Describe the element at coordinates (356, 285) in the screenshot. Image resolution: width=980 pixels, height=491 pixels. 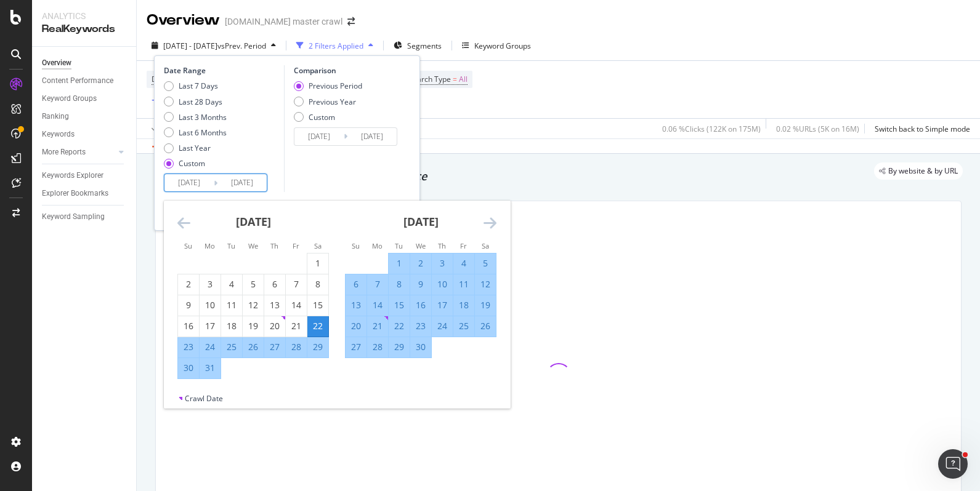
I see `td: Selected. Sunday, April 6, 2025` at that location.